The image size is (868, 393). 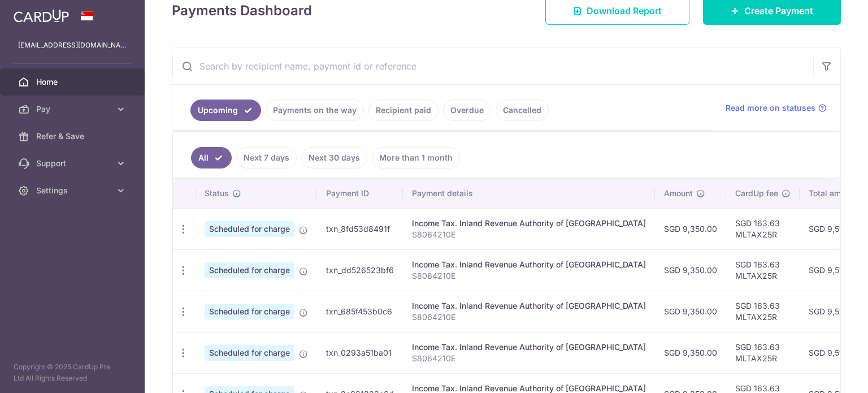 I want to click on span: Refer & Save, so click(x=73, y=136).